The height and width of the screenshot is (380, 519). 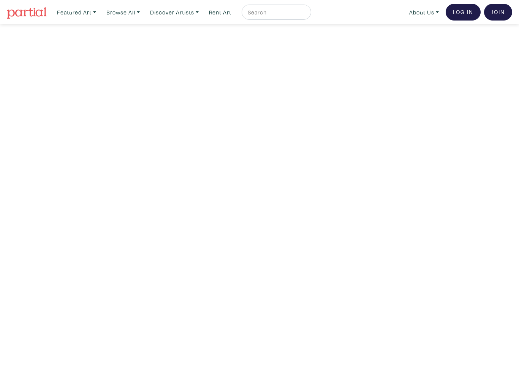 I want to click on a: Featured Art, so click(x=76, y=12).